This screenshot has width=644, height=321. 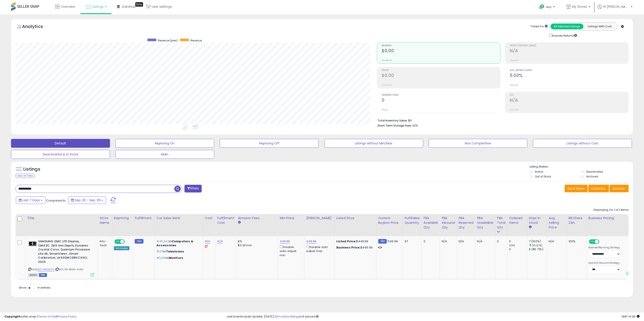 I want to click on div: FBA Reserved Qty, so click(x=466, y=223).